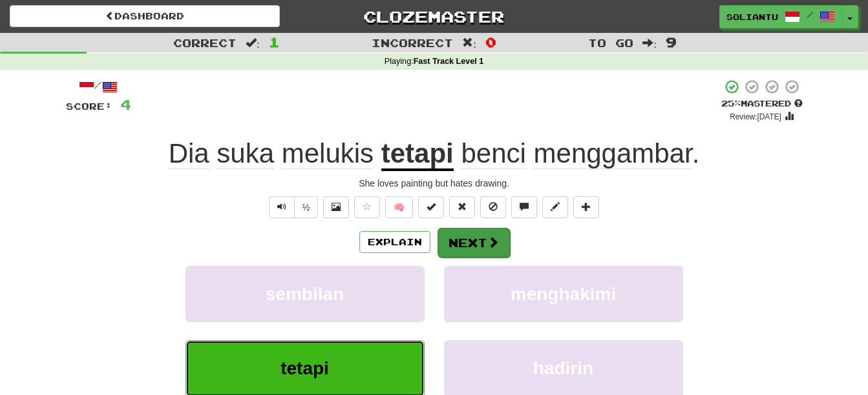 Image resolution: width=868 pixels, height=395 pixels. I want to click on button: Next, so click(473, 243).